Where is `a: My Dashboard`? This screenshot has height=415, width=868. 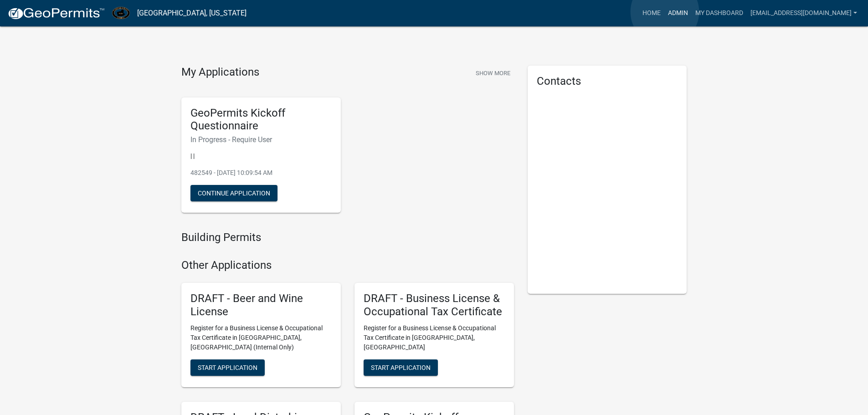
a: My Dashboard is located at coordinates (719, 13).